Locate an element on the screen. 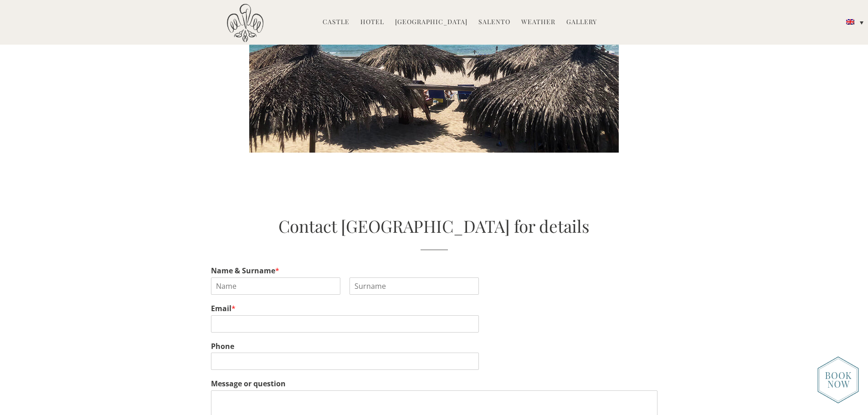  img: Castello di Ugento is located at coordinates (245, 23).